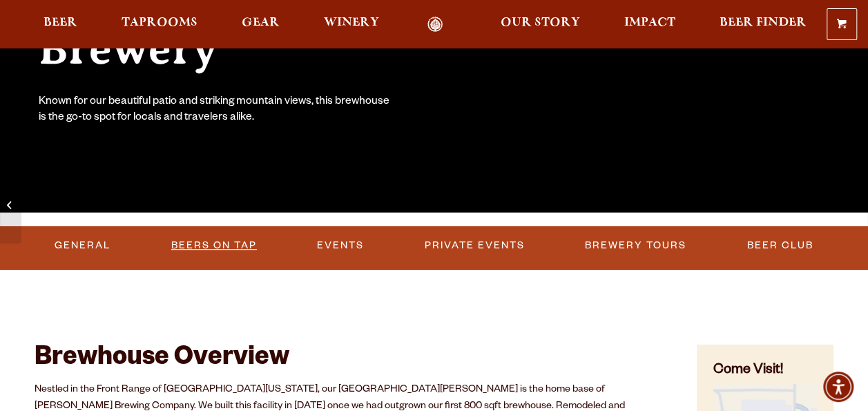 This screenshot has height=411, width=868. What do you see at coordinates (351, 23) in the screenshot?
I see `span: Winery` at bounding box center [351, 23].